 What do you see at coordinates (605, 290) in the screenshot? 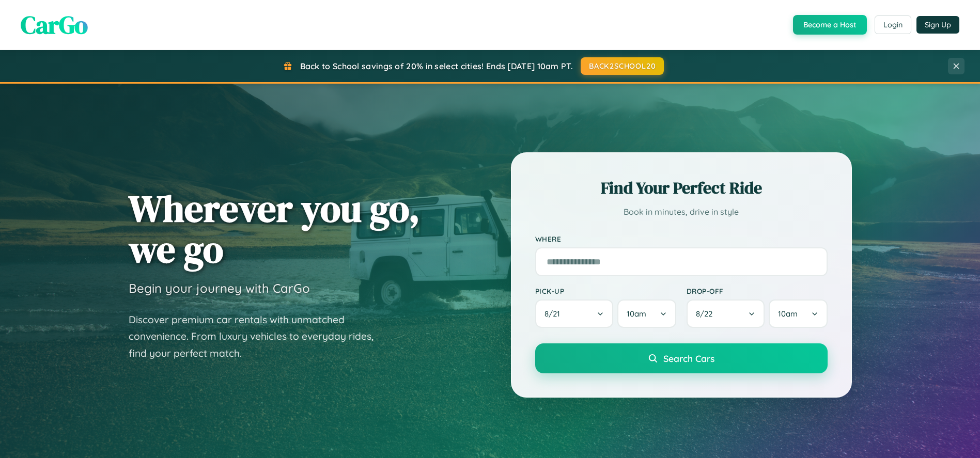
I see `label: Pick-up` at bounding box center [605, 290].